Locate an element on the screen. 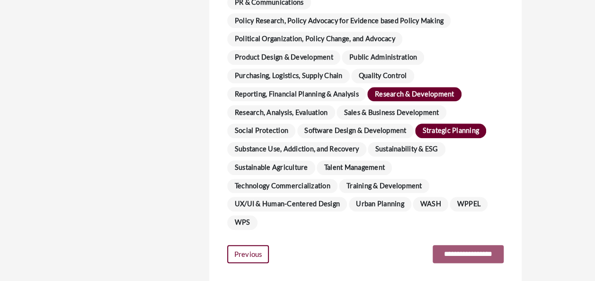 The image size is (595, 281). span: Urban Planning is located at coordinates (380, 204).